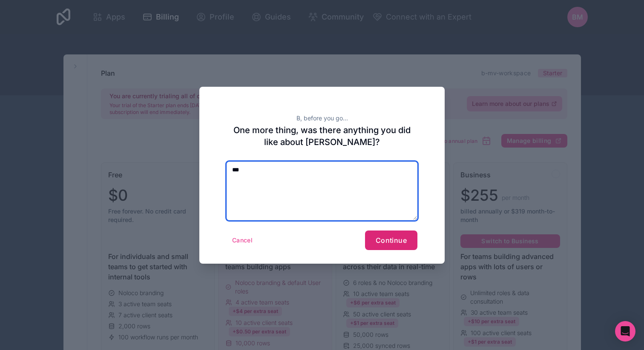  Describe the element at coordinates (242, 240) in the screenshot. I see `button: Cancel` at that location.